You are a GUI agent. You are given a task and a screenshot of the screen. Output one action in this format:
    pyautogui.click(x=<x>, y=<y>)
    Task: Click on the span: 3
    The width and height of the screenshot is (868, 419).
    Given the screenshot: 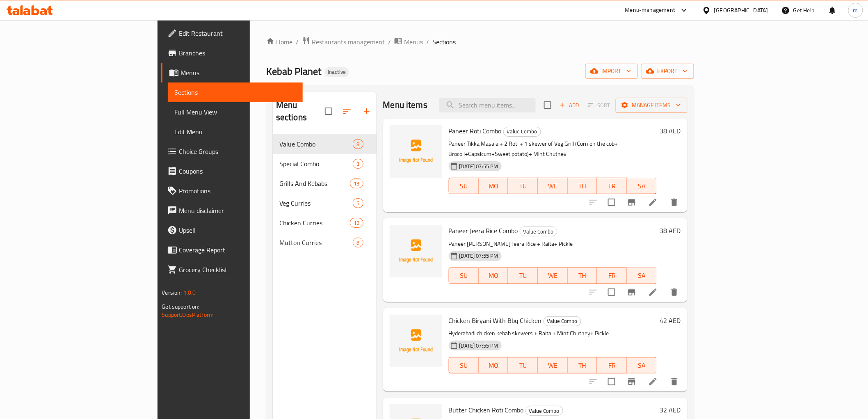 What is the action you would take?
    pyautogui.click(x=357, y=164)
    